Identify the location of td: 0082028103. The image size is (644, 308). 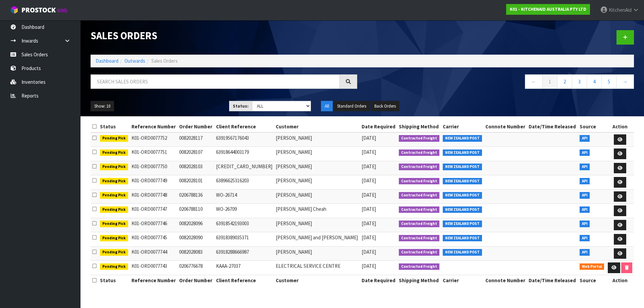
(196, 168).